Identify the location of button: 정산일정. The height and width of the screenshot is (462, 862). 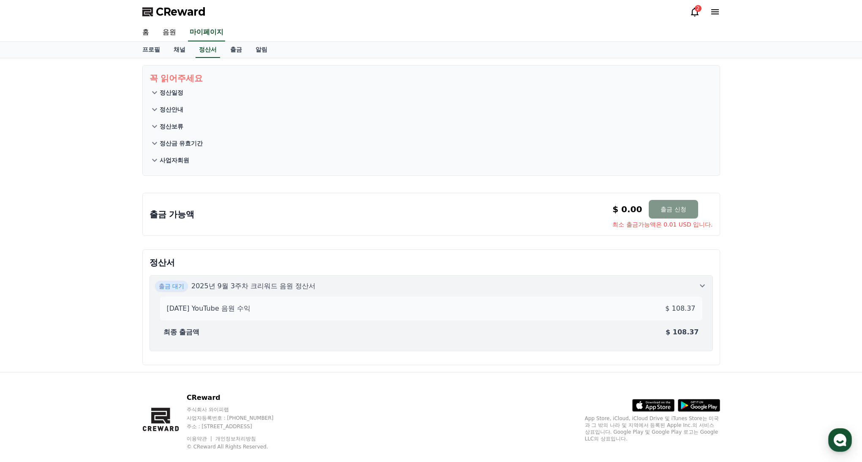
(431, 93).